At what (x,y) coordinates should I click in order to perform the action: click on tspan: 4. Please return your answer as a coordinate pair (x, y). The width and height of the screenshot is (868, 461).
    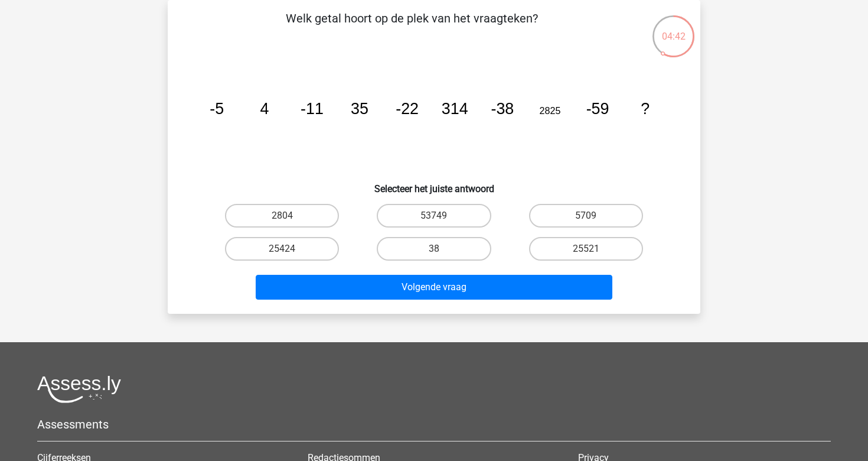
    Looking at the image, I should click on (264, 109).